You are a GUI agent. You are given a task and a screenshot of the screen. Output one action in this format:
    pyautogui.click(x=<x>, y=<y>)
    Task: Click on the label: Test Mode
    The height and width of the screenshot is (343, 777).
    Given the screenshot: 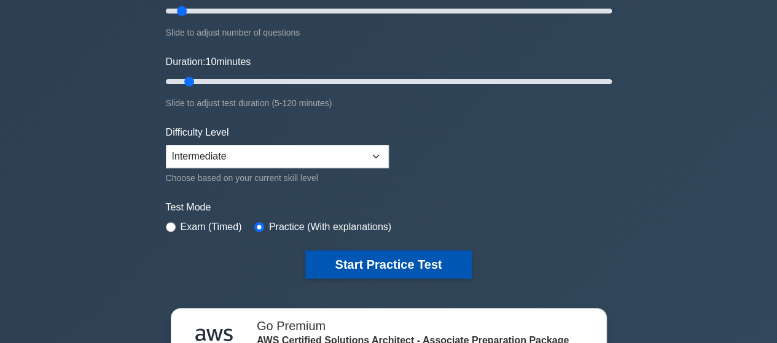 What is the action you would take?
    pyautogui.click(x=389, y=208)
    